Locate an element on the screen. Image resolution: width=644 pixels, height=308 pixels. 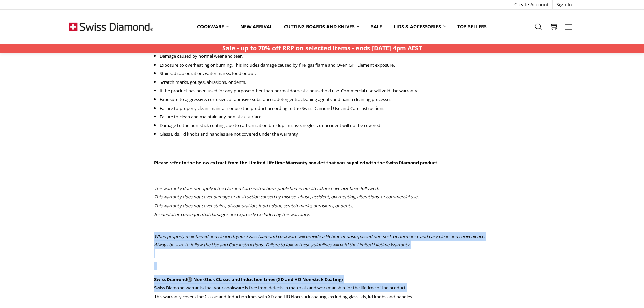
span: This warranty does not apply if the Use and Care instructions published in our literature have no... is located at coordinates (287, 201).